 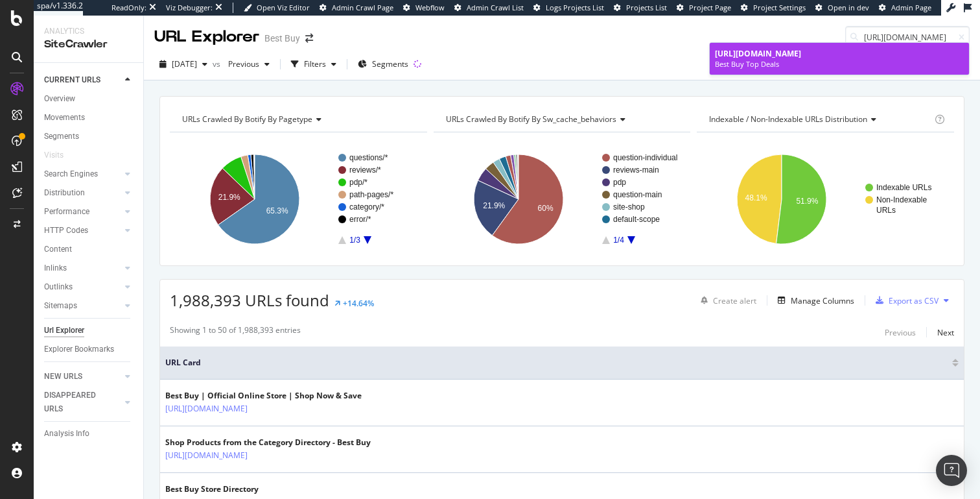 What do you see at coordinates (314, 64) in the screenshot?
I see `button: Filters` at bounding box center [314, 64].